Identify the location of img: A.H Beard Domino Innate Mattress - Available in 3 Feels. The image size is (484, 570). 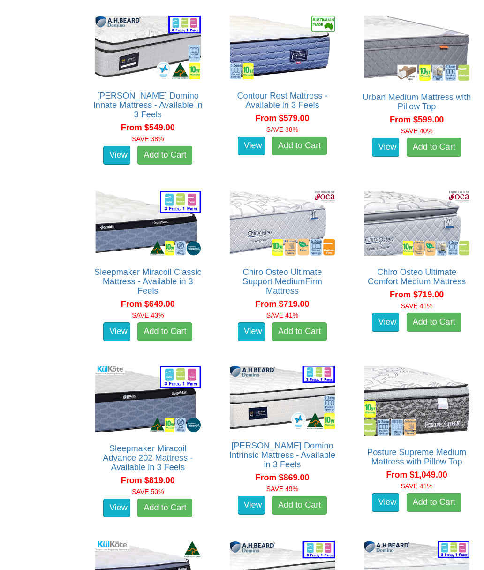
(148, 47).